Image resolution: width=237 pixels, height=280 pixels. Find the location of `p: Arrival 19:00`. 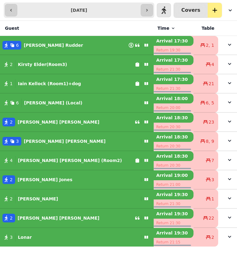

p: Arrival 19:00 is located at coordinates (174, 175).